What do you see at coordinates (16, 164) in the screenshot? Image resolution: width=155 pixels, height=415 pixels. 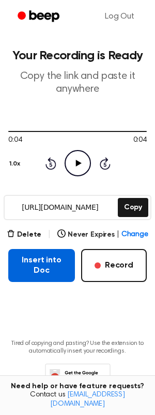 I see `button: 1.0x` at bounding box center [16, 164].